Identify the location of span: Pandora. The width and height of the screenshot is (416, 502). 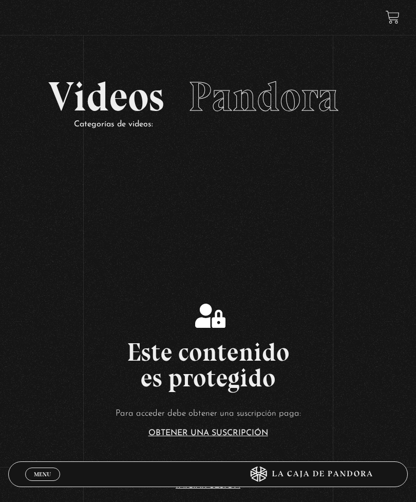
(264, 97).